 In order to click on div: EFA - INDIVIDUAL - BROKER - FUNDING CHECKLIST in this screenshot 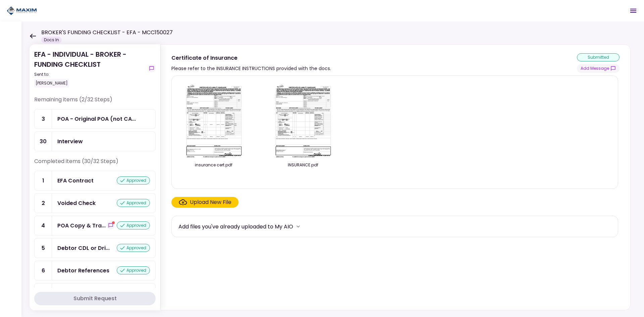, I will do `click(90, 68)`.